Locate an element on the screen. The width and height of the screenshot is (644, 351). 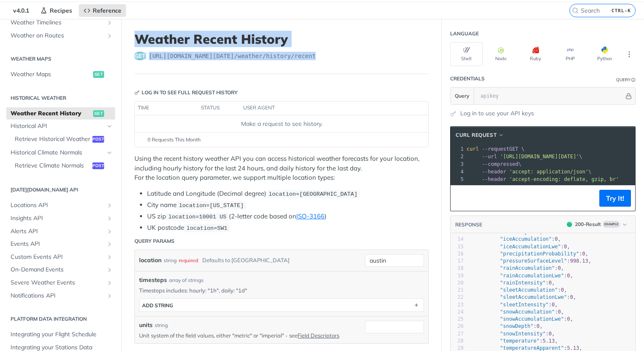
span: Retrieve Climate Normals is located at coordinates (52, 166).